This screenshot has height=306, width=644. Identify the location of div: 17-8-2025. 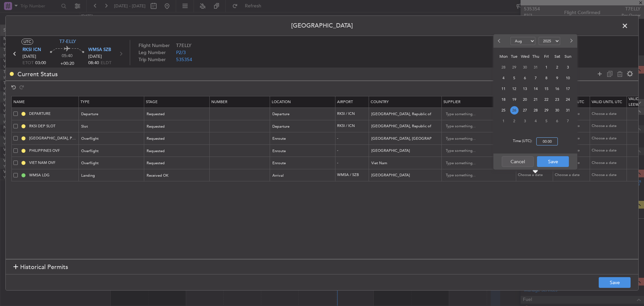
(568, 89).